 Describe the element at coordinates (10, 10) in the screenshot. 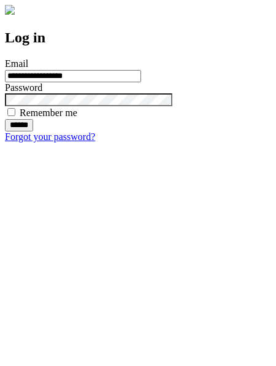

I see `img: logo-4e3dc11c47720685a147b03b5a06dd966a58ff35d612b21f08c02c0306f2b779.png` at that location.